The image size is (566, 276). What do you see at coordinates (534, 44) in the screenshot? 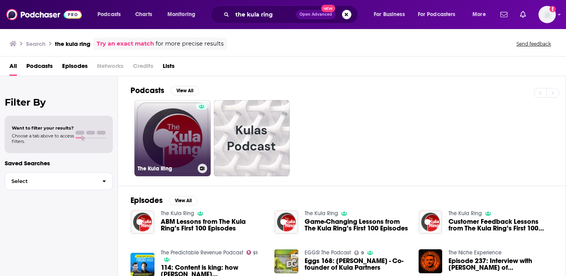
I see `button: Send feedback` at bounding box center [534, 44].